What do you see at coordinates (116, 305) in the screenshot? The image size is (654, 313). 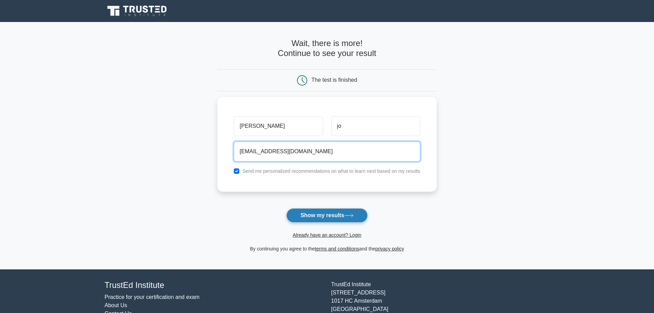 I see `a: About Us` at bounding box center [116, 305].